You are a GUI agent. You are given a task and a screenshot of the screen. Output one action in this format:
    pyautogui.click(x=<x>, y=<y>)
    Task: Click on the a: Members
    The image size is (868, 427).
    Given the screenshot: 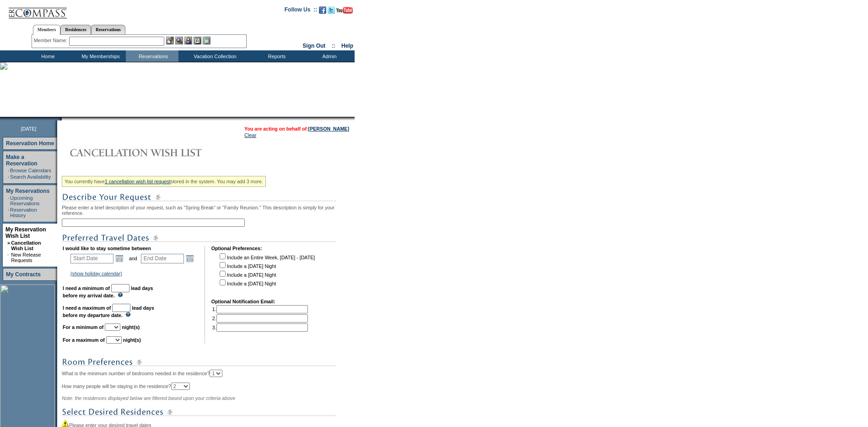 What is the action you would take?
    pyautogui.click(x=47, y=30)
    